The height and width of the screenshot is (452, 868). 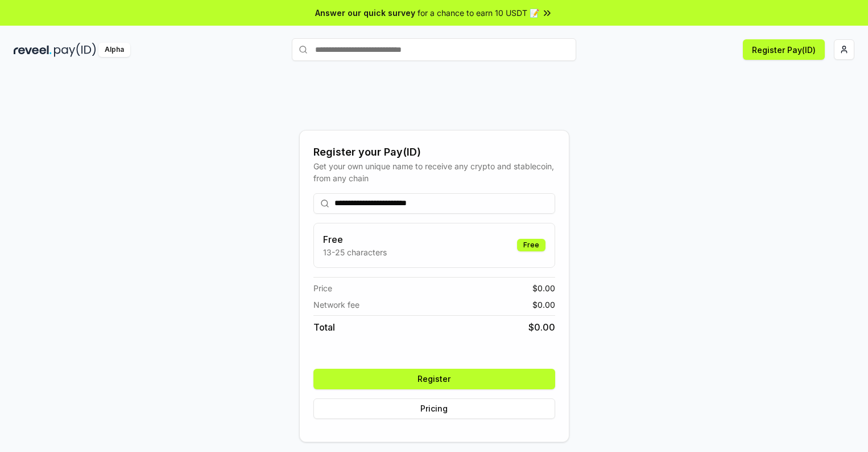 What do you see at coordinates (434, 172) in the screenshot?
I see `div: Get your own unique name to receive any crypto and stablecoin, from any chain` at bounding box center [434, 172].